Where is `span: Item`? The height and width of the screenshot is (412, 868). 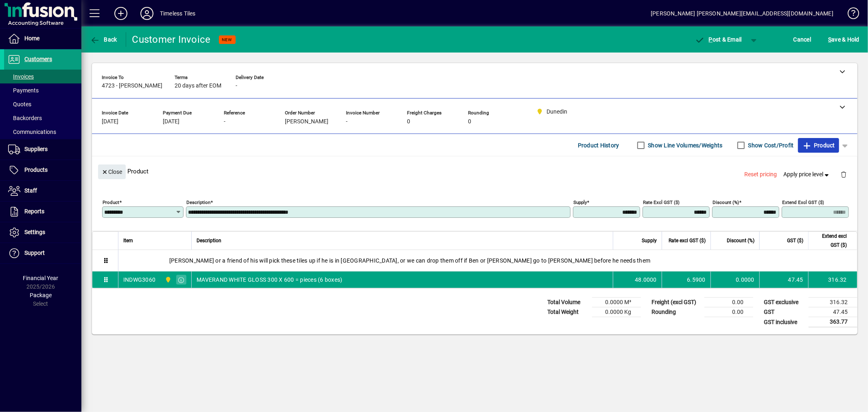
span: Item is located at coordinates (128, 241).